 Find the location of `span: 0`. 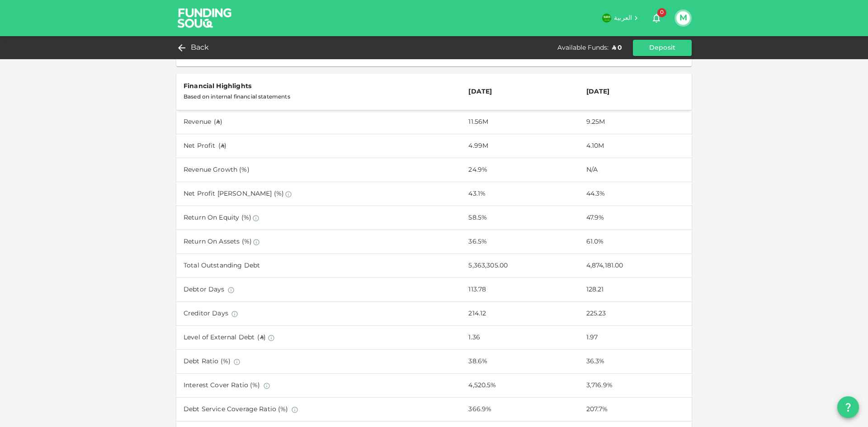

span: 0 is located at coordinates (662, 13).